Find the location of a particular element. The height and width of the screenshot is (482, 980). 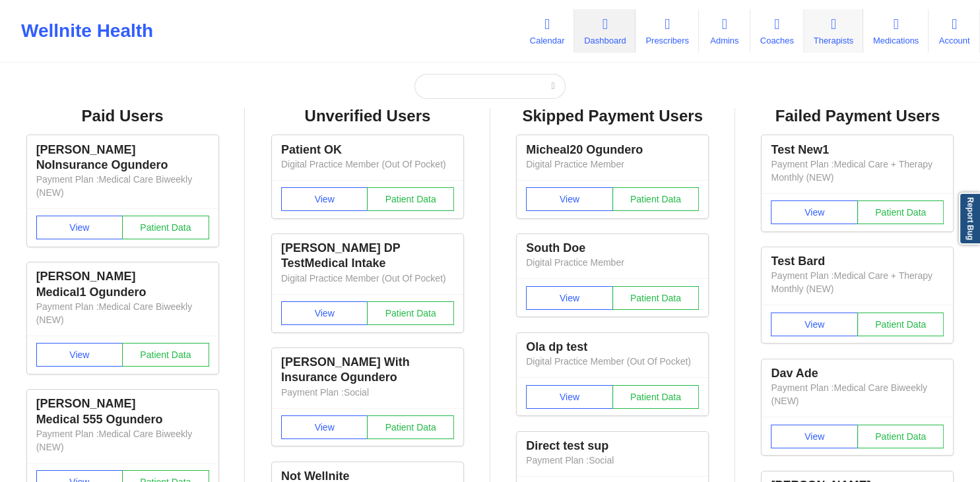

a: Admins is located at coordinates (725, 31).